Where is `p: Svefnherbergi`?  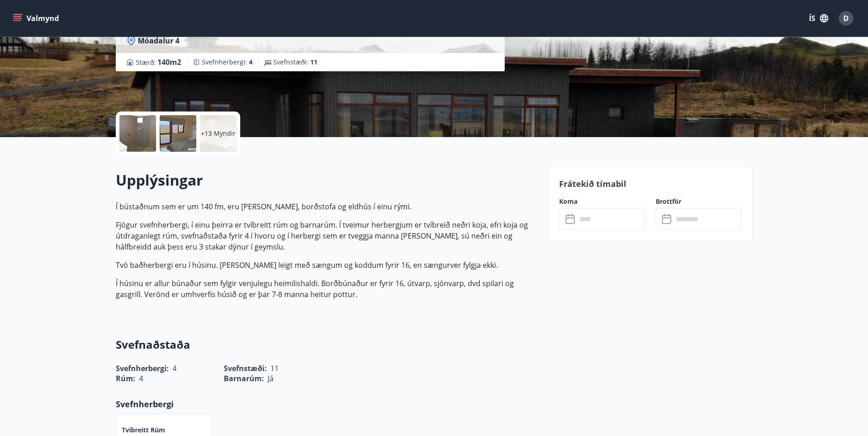
p: Svefnherbergi is located at coordinates (326, 404).